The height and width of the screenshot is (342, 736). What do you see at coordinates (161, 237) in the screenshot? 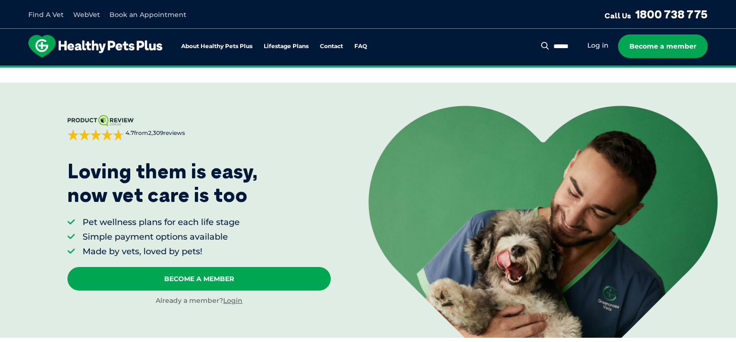
I see `li: Simple payment options available` at bounding box center [161, 237].